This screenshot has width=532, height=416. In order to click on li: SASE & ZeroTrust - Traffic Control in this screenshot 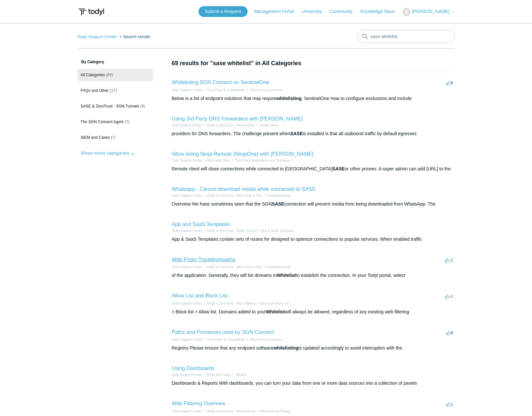, I will do `click(229, 231)`.